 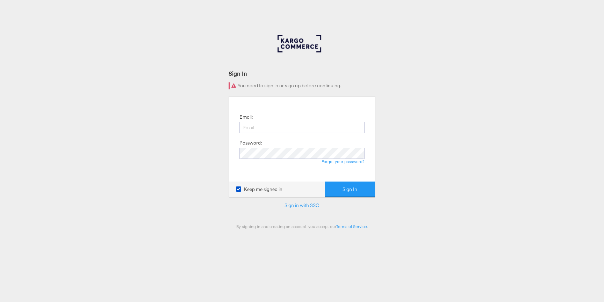 What do you see at coordinates (302, 86) in the screenshot?
I see `div: You need to sign in or sign up before continuing.` at bounding box center [302, 86].